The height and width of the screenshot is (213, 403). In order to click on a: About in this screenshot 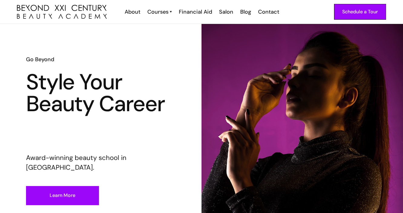, I will do `click(132, 12)`.